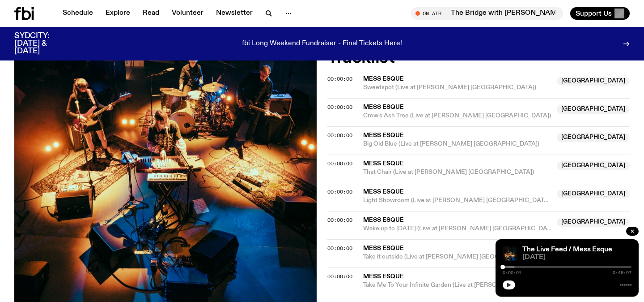 Image resolution: width=644 pixels, height=302 pixels. What do you see at coordinates (479, 58) in the screenshot?
I see `h2: Tracklist` at bounding box center [479, 58].